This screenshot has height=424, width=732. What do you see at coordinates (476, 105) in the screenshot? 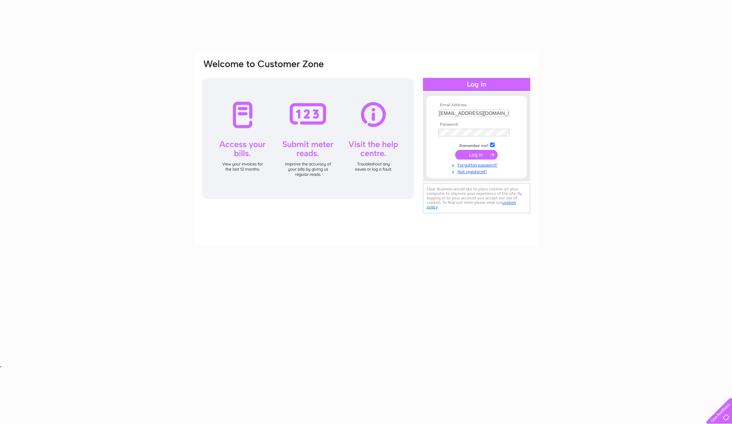
I see `th: Email Address:` at bounding box center [476, 105].